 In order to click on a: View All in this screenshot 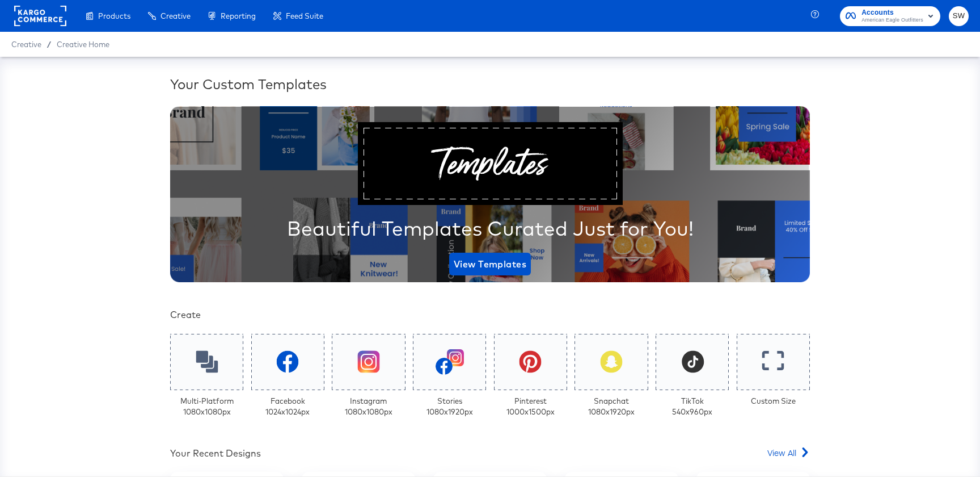, I will do `click(788, 455)`.